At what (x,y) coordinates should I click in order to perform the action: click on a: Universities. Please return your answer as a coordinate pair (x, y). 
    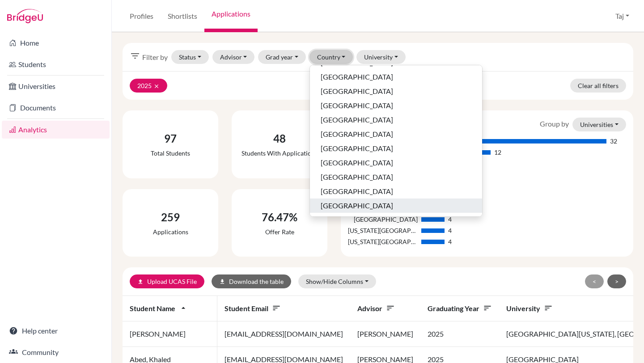
    Looking at the image, I should click on (56, 87).